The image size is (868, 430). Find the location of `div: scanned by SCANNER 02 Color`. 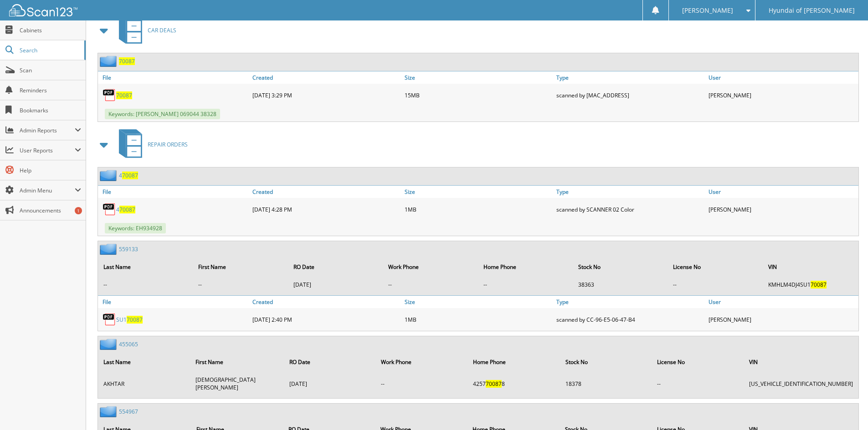

div: scanned by SCANNER 02 Color is located at coordinates (630, 209).